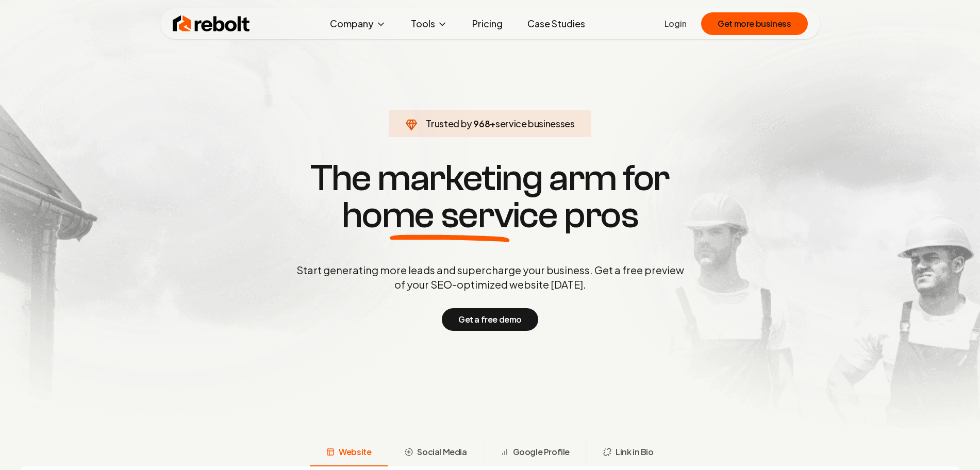  Describe the element at coordinates (541, 452) in the screenshot. I see `span: Google Profile` at that location.